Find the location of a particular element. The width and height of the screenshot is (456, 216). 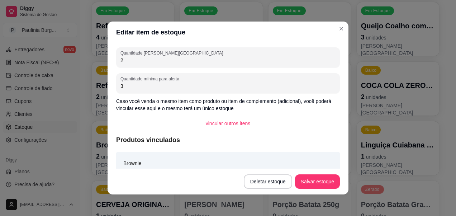

p: Caso você venda o mesmo item como produto ou item de complemento (adicional), você poderá vincula... is located at coordinates (228, 105).